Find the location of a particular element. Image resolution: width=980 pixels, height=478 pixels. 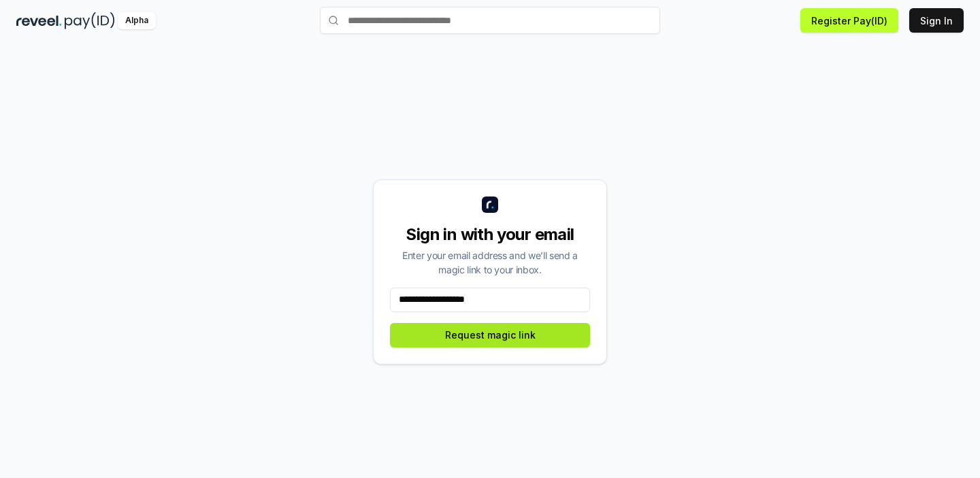

button: Sign In is located at coordinates (936, 21).